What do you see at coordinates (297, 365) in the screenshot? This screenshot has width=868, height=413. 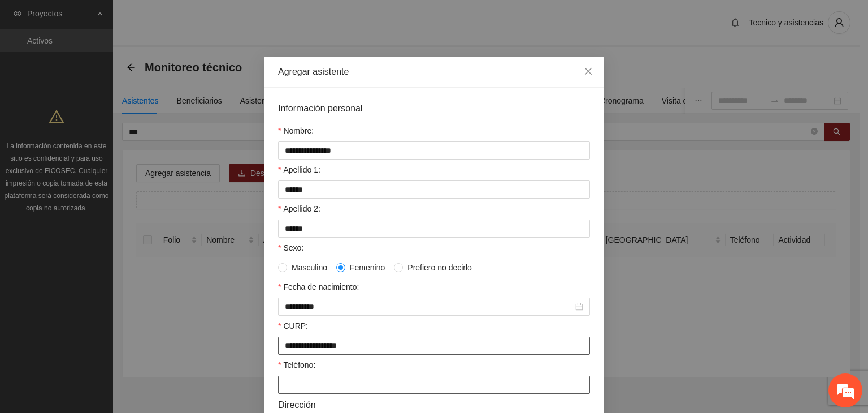 I see `label: Teléfono:` at bounding box center [297, 365].